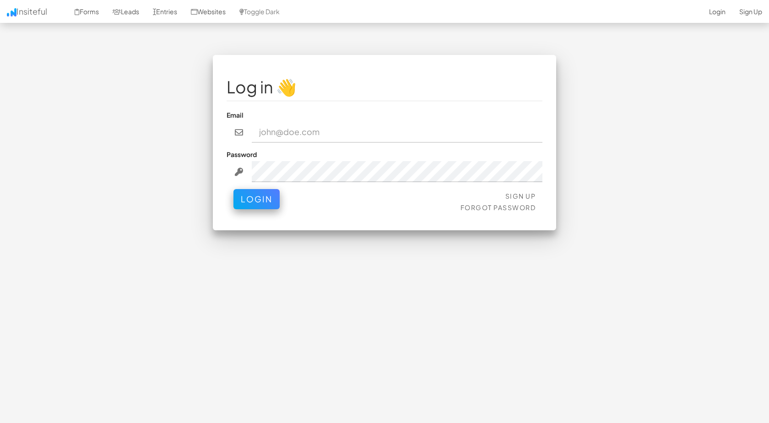 Image resolution: width=769 pixels, height=423 pixels. What do you see at coordinates (498, 207) in the screenshot?
I see `a: Forgot Password` at bounding box center [498, 207].